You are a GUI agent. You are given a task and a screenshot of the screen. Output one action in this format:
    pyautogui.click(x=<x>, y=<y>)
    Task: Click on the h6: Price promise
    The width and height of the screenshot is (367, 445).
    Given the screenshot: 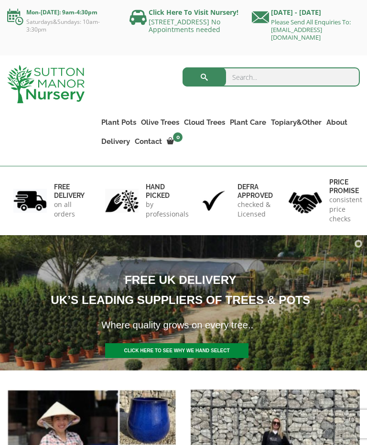 What is the action you would take?
    pyautogui.click(x=346, y=187)
    